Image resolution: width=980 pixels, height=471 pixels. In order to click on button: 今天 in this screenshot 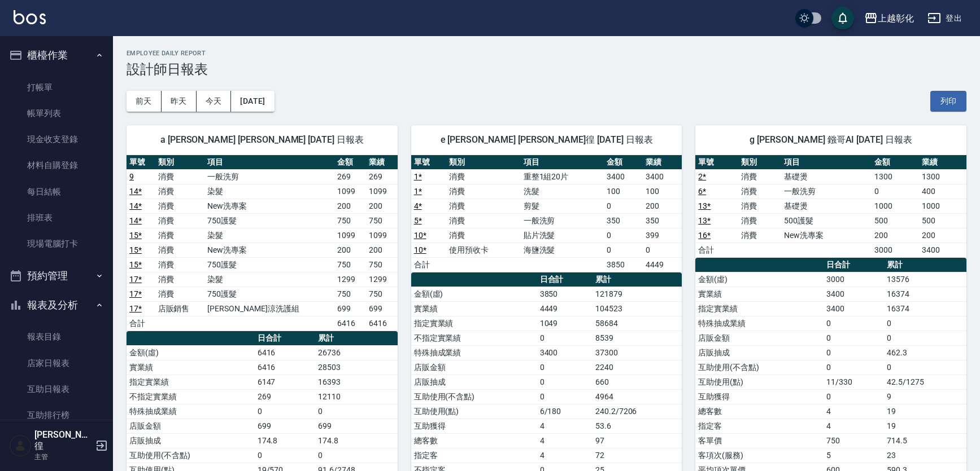, I will do `click(214, 101)`.